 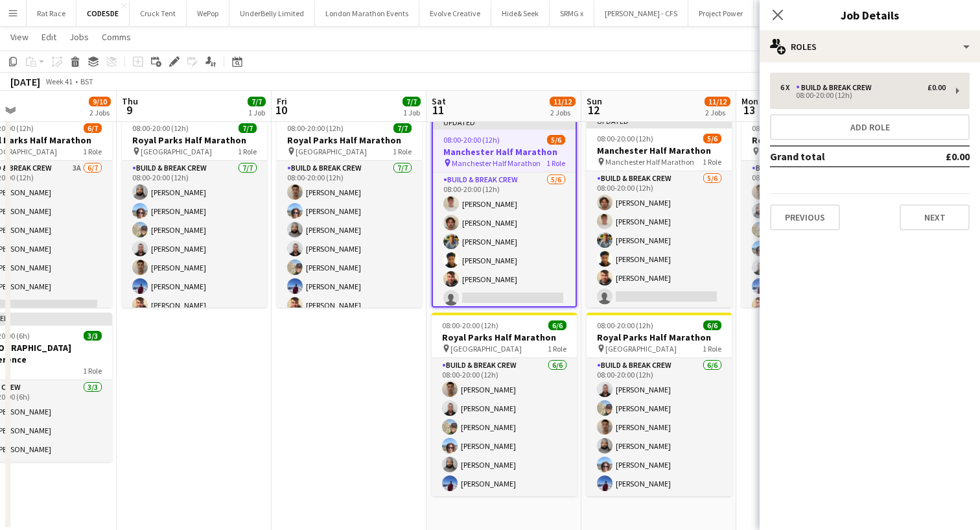 What do you see at coordinates (939, 156) in the screenshot?
I see `td: £0.00` at bounding box center [939, 156].